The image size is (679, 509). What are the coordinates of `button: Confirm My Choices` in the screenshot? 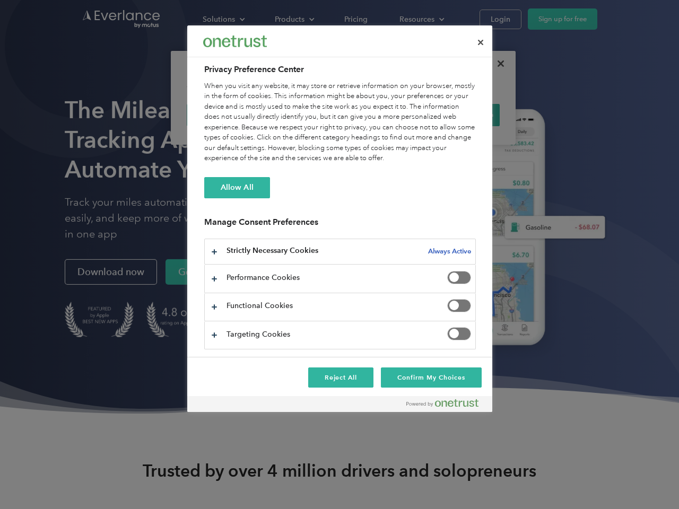 It's located at (430, 377).